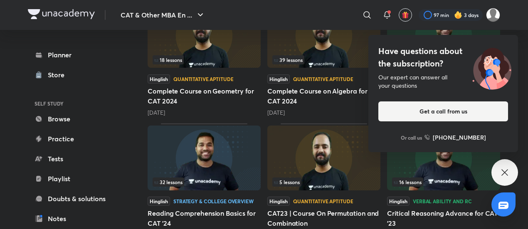 This screenshot has width=528, height=229. What do you see at coordinates (61, 14) in the screenshot?
I see `img: Company Logo` at bounding box center [61, 14].